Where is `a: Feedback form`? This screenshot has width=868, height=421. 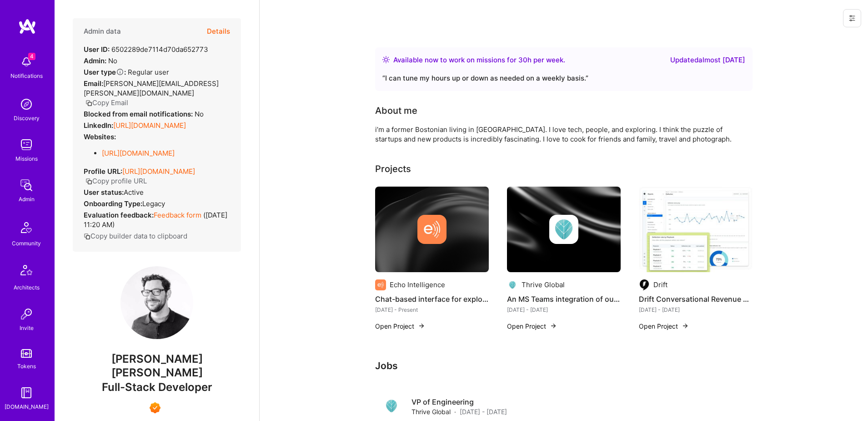 a: Feedback form is located at coordinates (177, 215).